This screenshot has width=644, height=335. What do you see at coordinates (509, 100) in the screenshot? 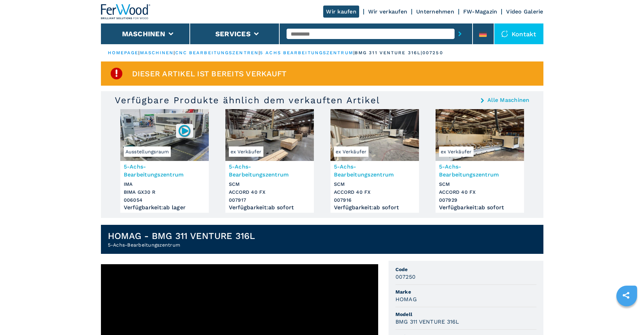
I see `a: Alle Maschinen` at bounding box center [509, 100].